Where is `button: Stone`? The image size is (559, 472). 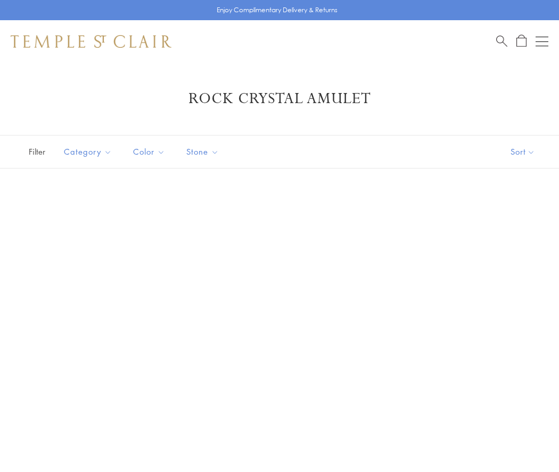
button: Stone is located at coordinates (202, 152).